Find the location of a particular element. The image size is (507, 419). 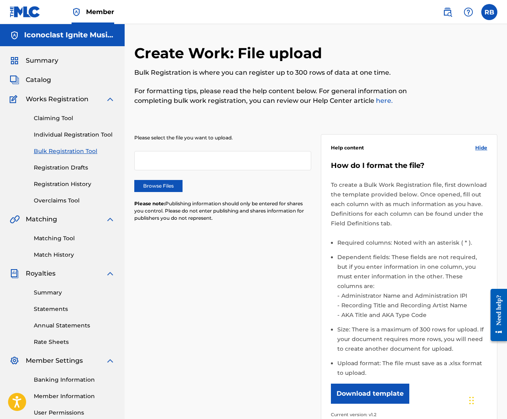

img: Catalog is located at coordinates (14, 80).